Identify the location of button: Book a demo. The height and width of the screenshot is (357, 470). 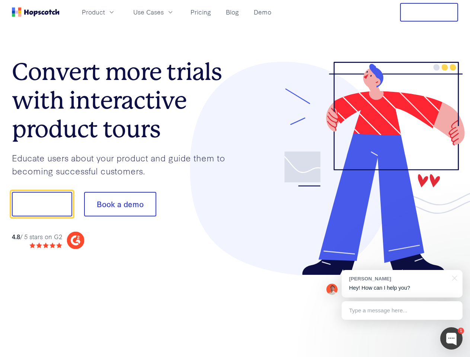
(120, 204).